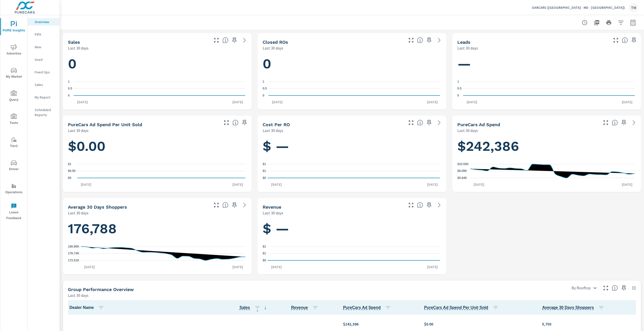  Describe the element at coordinates (420, 40) in the screenshot. I see `span: Number of Repair Orders Closed by the selected dealership group over the selected time range. [So...` at that location.